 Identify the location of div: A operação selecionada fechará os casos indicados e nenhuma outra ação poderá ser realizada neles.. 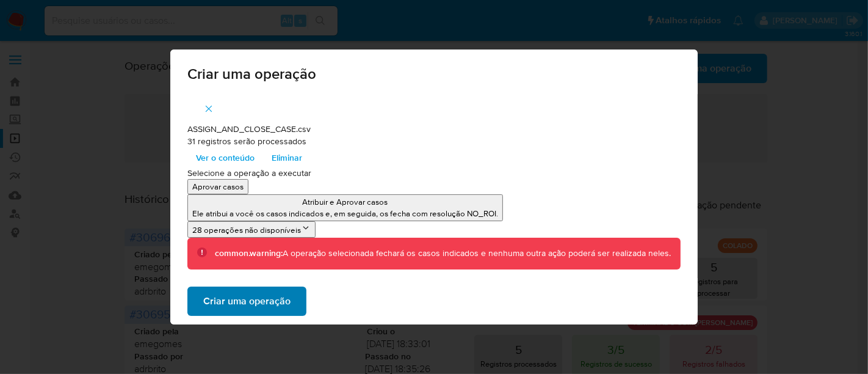
(443, 254).